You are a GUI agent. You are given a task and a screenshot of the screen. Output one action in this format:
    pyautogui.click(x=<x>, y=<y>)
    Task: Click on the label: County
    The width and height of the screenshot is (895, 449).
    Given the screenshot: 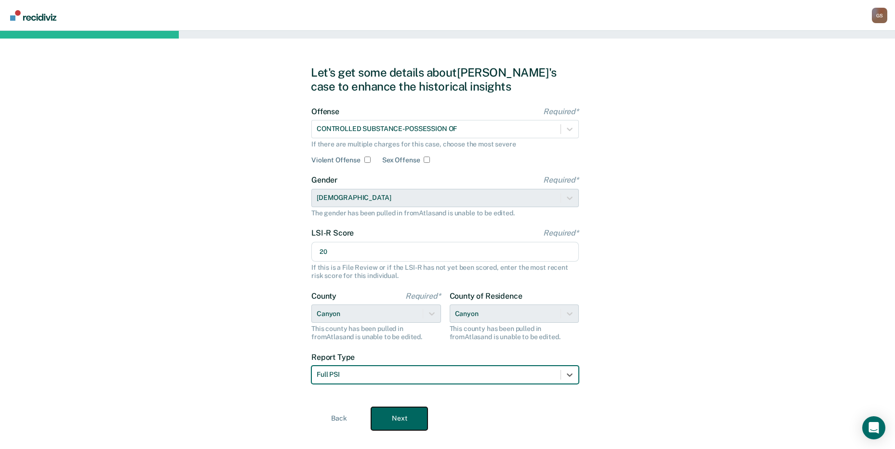 What is the action you would take?
    pyautogui.click(x=376, y=296)
    